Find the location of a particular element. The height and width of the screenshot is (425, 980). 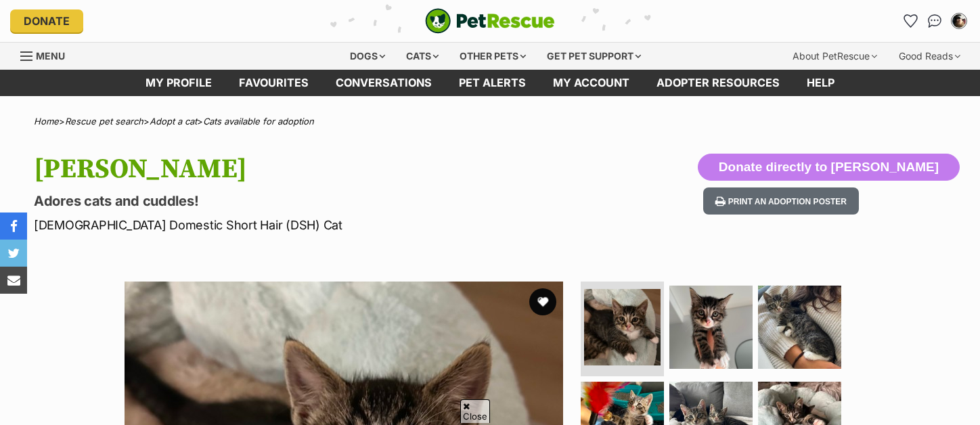

a: Cats available for adoption is located at coordinates (258, 122).